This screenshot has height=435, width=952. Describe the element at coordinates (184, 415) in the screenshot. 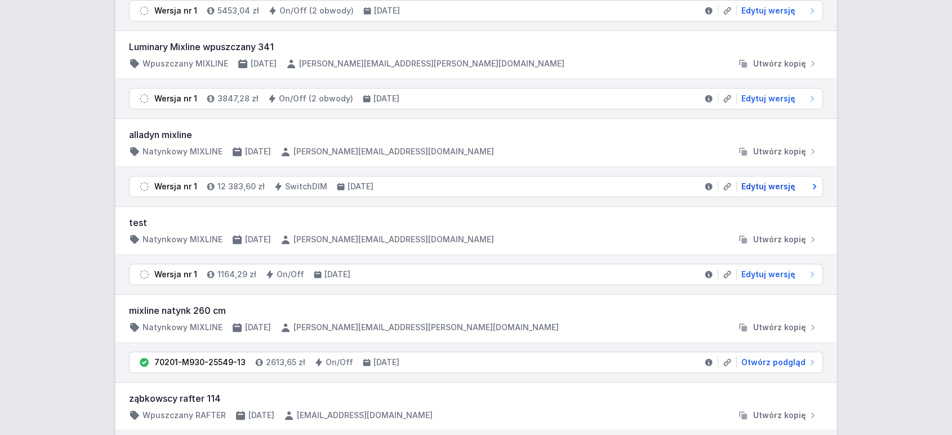

I see `h4: Wpuszczany RAFTER` at that location.